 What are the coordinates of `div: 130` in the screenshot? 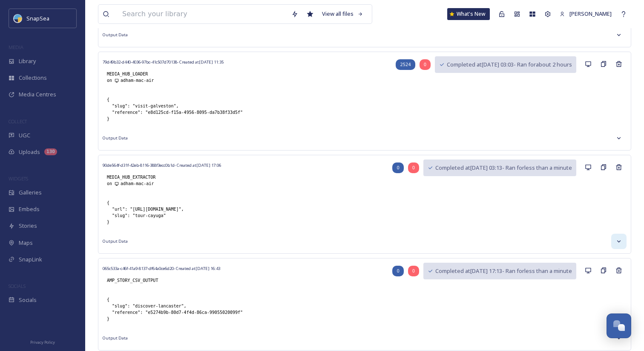 It's located at (51, 152).